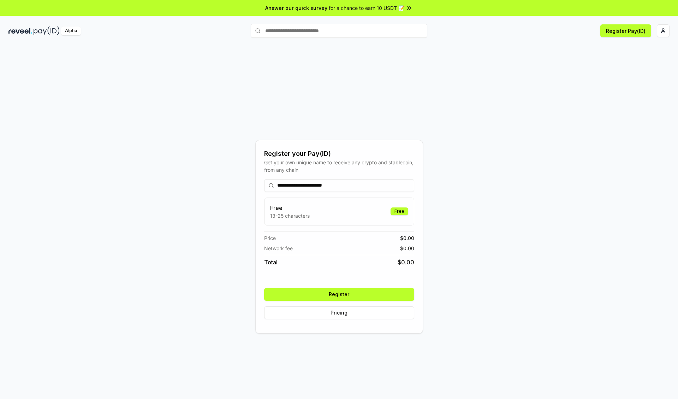 The height and width of the screenshot is (399, 678). What do you see at coordinates (296, 8) in the screenshot?
I see `span: Answer our quick survey` at bounding box center [296, 8].